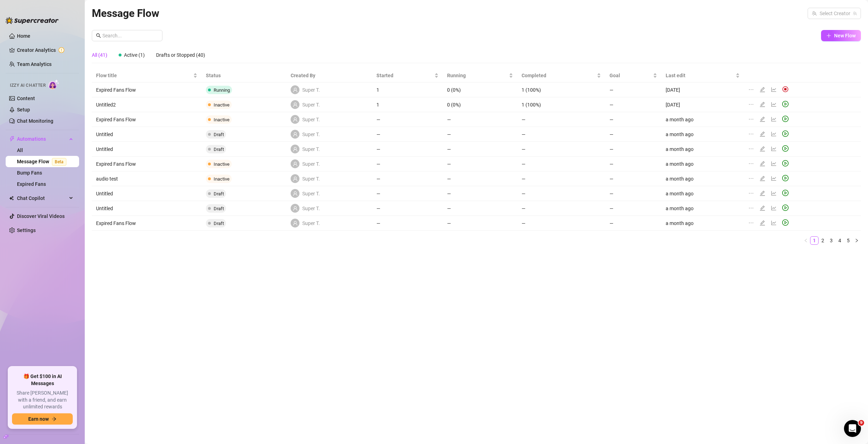 This screenshot has width=868, height=444. What do you see at coordinates (25, 98) in the screenshot?
I see `a: Content` at bounding box center [25, 98].